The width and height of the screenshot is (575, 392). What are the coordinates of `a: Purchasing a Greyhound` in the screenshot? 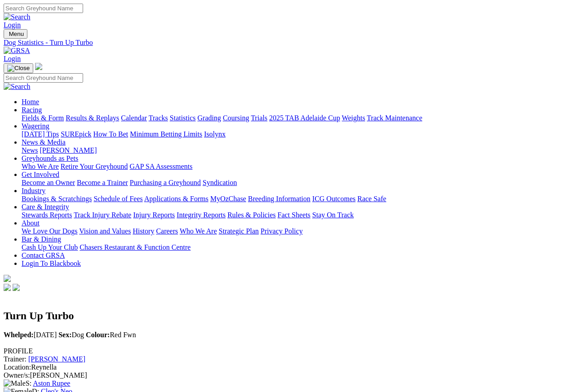 It's located at (166, 182).